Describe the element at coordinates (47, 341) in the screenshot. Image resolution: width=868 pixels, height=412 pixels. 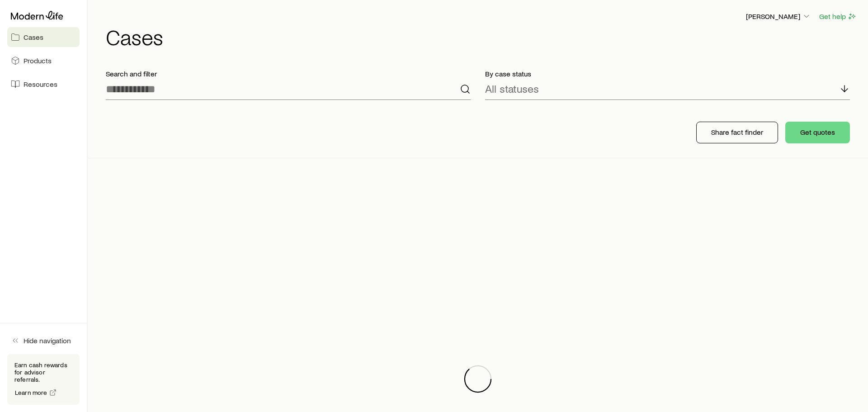
I see `span: Hide navigation` at that location.